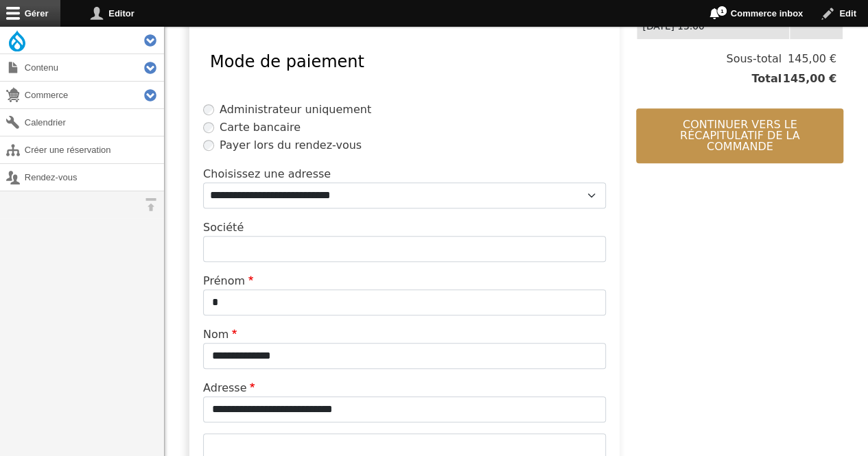  What do you see at coordinates (295, 110) in the screenshot?
I see `label: Administrateur uniquement` at bounding box center [295, 110].